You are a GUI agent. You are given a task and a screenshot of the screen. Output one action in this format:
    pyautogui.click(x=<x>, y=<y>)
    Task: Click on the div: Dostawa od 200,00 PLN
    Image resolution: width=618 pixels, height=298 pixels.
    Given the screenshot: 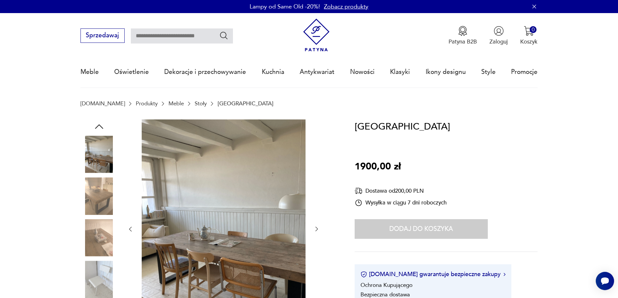 What is the action you would take?
    pyautogui.click(x=401, y=191)
    